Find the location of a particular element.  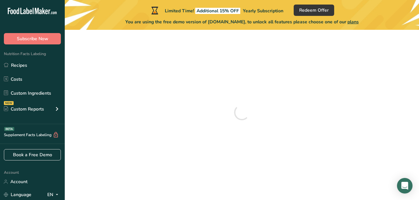

span: Yearly Subscription is located at coordinates (263, 11).